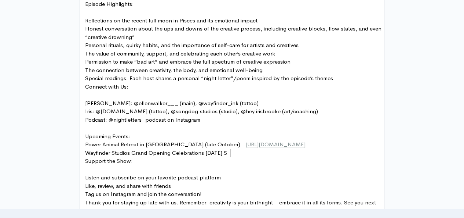 This screenshot has width=464, height=218. Describe the element at coordinates (109, 4) in the screenshot. I see `span: Episode Highlights:` at that location.